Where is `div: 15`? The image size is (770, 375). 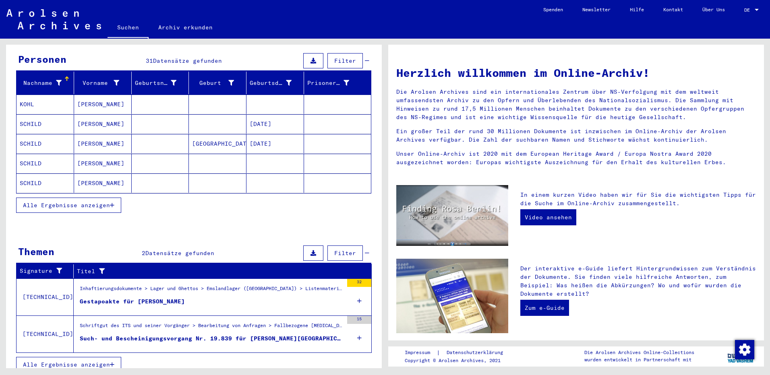
div: 15 is located at coordinates (359, 320).